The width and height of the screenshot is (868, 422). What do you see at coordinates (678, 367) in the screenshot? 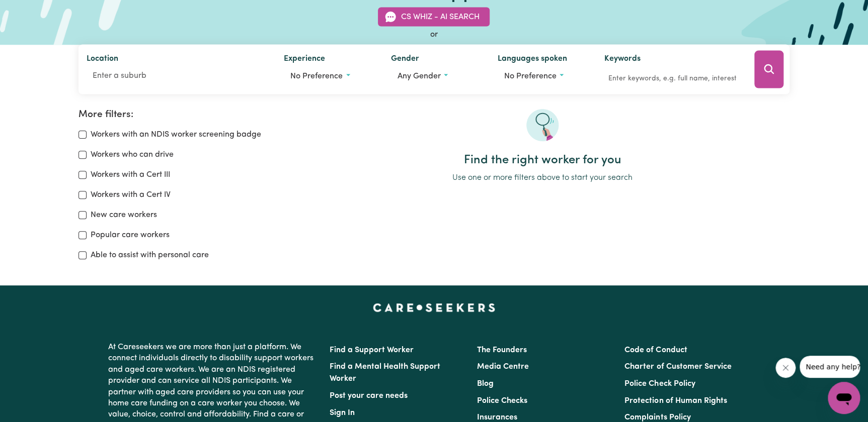
I see `a: Charter of Customer Service` at bounding box center [678, 367].